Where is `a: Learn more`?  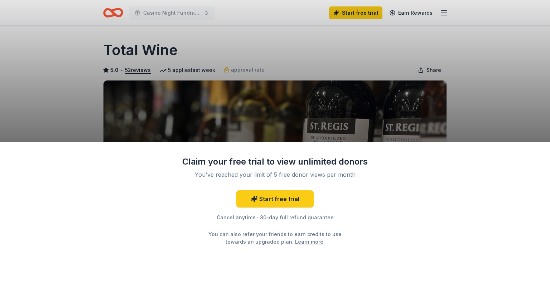
a: Learn more is located at coordinates (309, 242).